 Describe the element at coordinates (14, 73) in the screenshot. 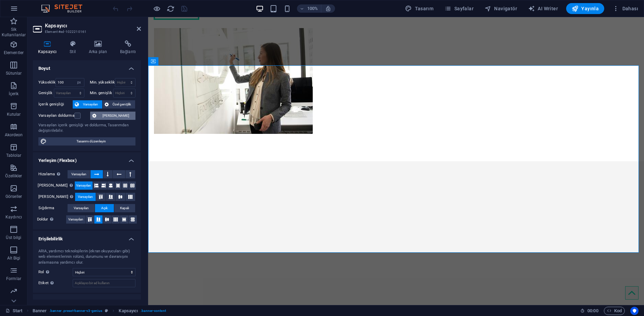

I see `p: Sütunlar` at that location.